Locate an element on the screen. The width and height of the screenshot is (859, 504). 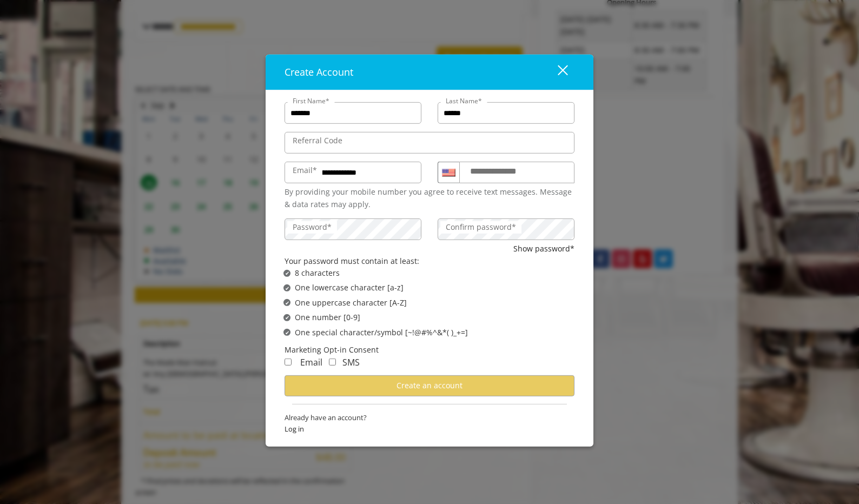
input: Receive Marketing SMS is located at coordinates (332, 362).